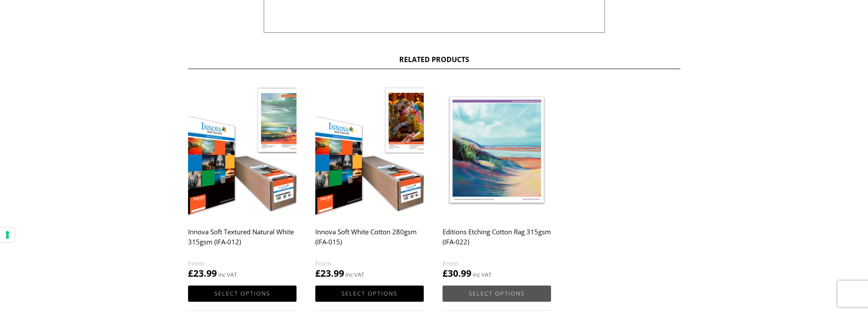  What do you see at coordinates (496, 241) in the screenshot?
I see `h2: Editions Etching Cotton Rag 315gsm (IFA-022)` at bounding box center [496, 241].